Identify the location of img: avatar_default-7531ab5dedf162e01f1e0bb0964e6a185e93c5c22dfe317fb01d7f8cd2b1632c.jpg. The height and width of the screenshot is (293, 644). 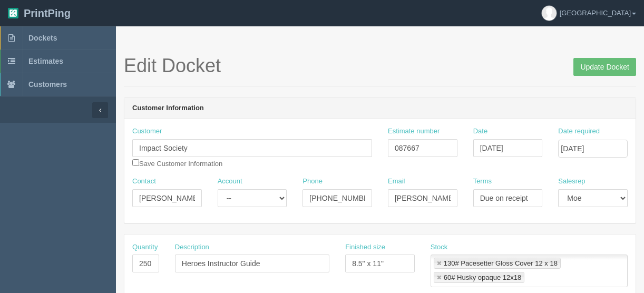
(549, 13).